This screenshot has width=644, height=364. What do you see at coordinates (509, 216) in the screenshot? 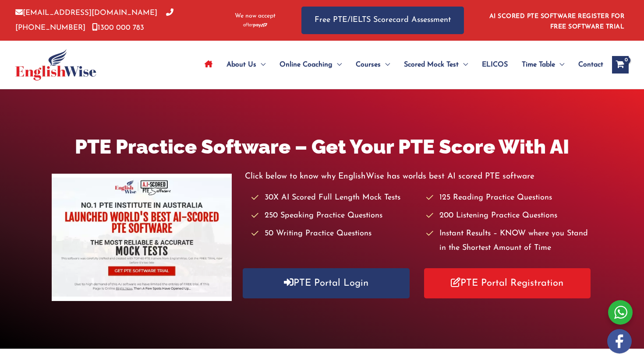
I see `li: 200 Listening Practice Questions` at bounding box center [509, 216].